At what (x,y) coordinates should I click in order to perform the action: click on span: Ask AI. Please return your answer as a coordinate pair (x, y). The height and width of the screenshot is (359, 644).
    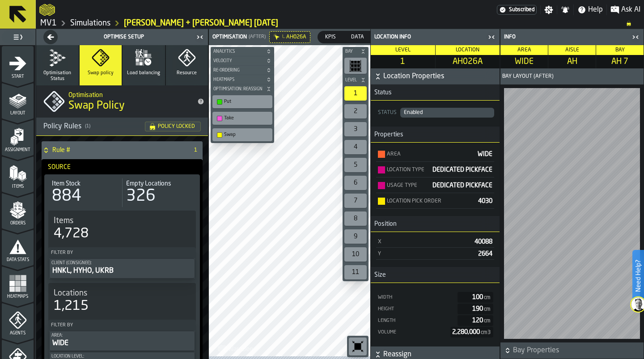
    Looking at the image, I should click on (630, 10).